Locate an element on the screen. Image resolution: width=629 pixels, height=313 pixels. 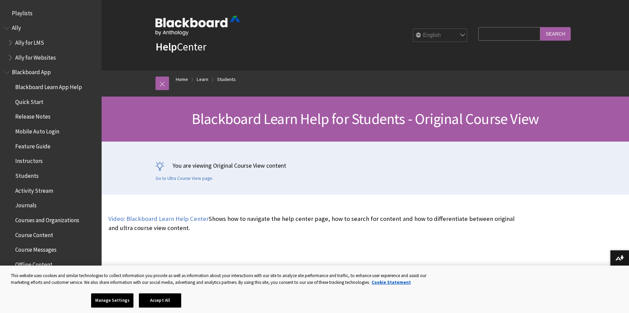
span: Quick Start is located at coordinates (29, 101).